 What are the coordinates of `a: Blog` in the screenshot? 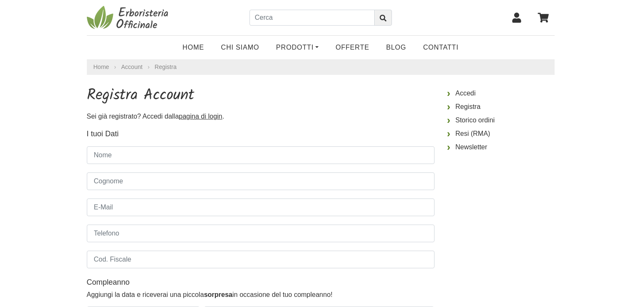 It's located at (396, 48).